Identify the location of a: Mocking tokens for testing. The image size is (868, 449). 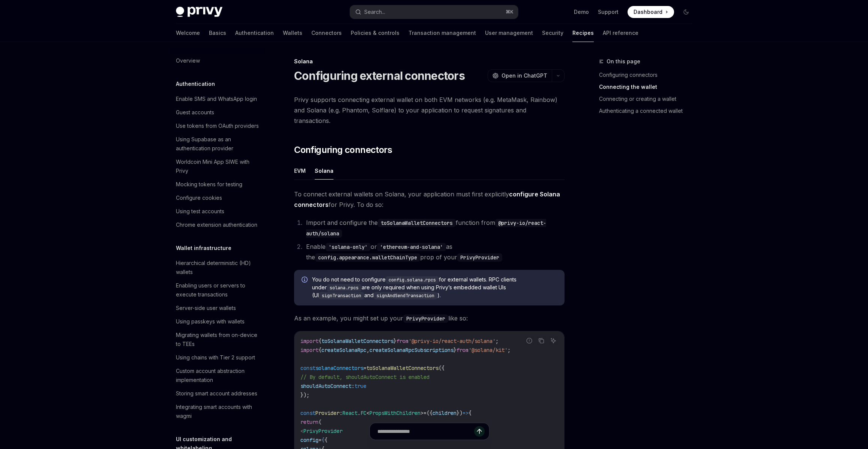
(218, 184).